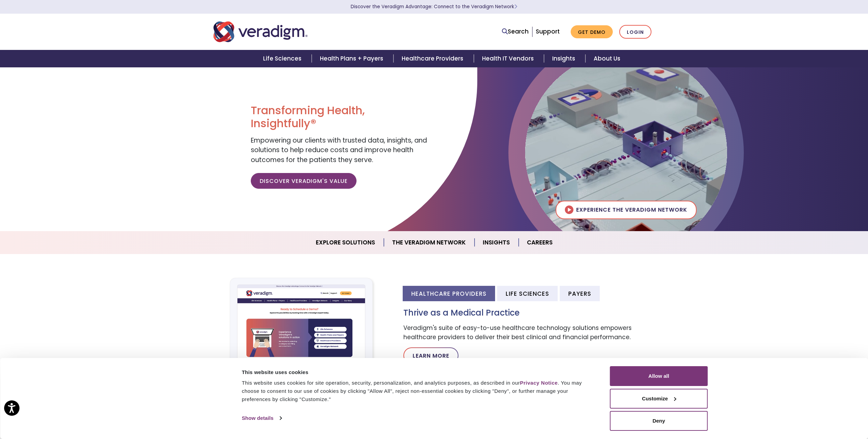 This screenshot has height=439, width=868. What do you see at coordinates (352, 58) in the screenshot?
I see `a: Health Plans + Payers` at bounding box center [352, 58].